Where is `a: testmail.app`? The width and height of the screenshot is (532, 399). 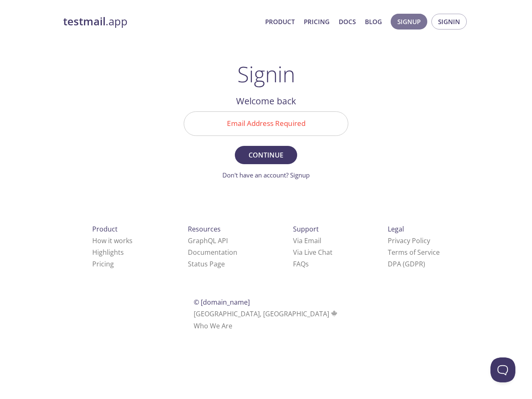
a: testmail.app is located at coordinates (161, 22).